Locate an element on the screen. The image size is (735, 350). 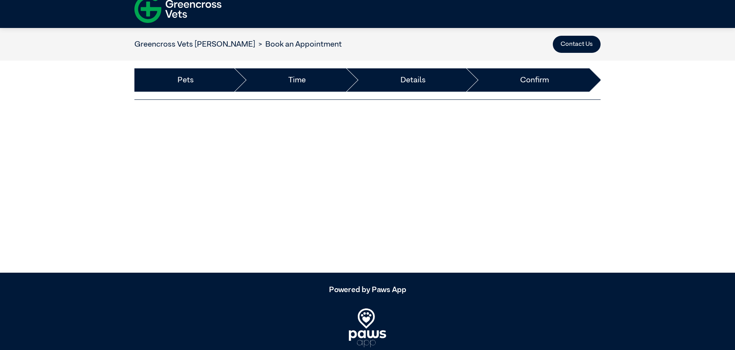
li: Book an Appointment is located at coordinates (299, 44).